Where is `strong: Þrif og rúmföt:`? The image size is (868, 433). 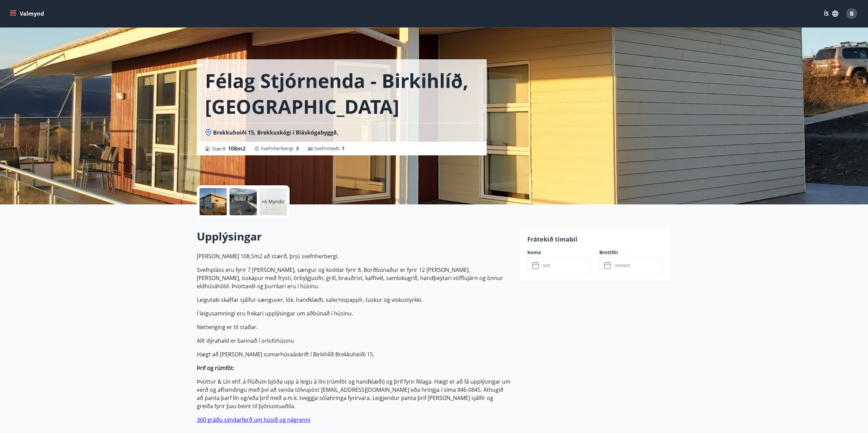
strong: Þrif og rúmföt: is located at coordinates (215, 368).